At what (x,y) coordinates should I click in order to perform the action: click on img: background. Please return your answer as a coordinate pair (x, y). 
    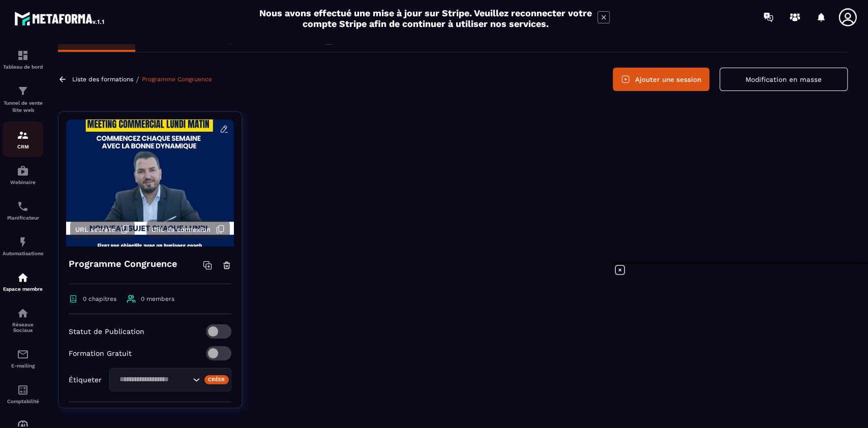
    Looking at the image, I should click on (150, 183).